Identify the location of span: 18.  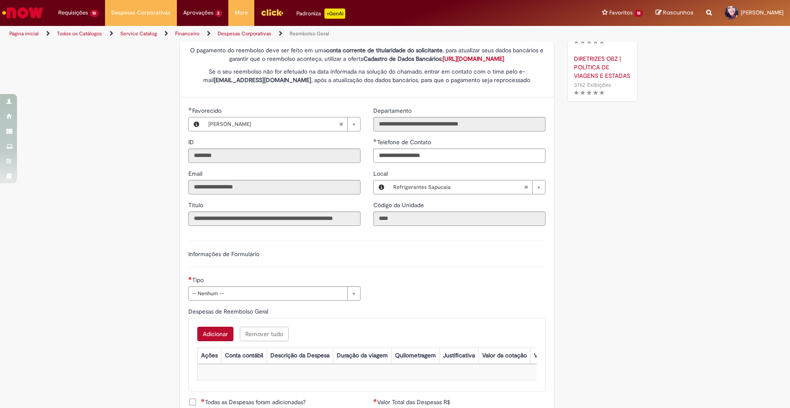
(639, 13).